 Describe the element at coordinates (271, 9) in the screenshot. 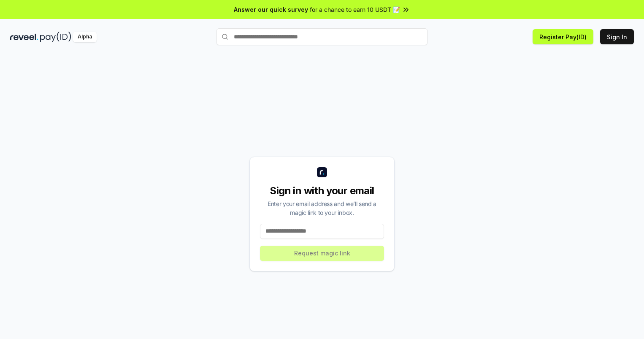

I see `span: Answer our quick survey` at that location.